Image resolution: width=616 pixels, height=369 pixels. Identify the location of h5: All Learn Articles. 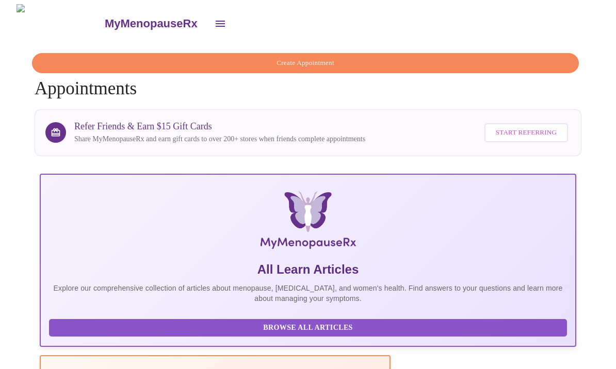
(308, 270).